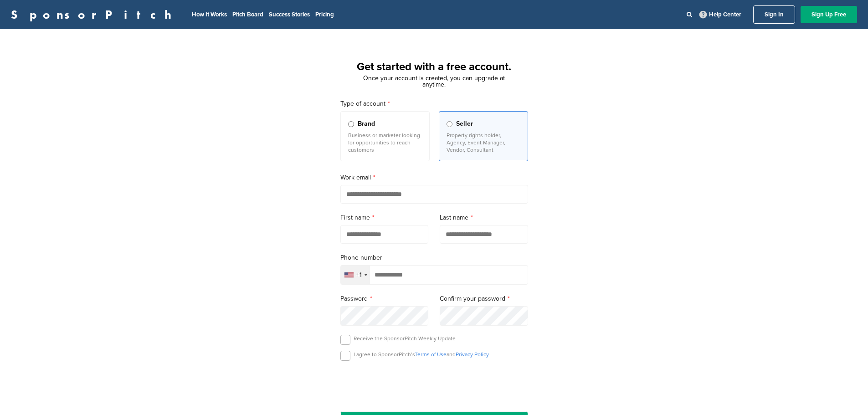 Image resolution: width=868 pixels, height=415 pixels. I want to click on a: Pricing, so click(325, 15).